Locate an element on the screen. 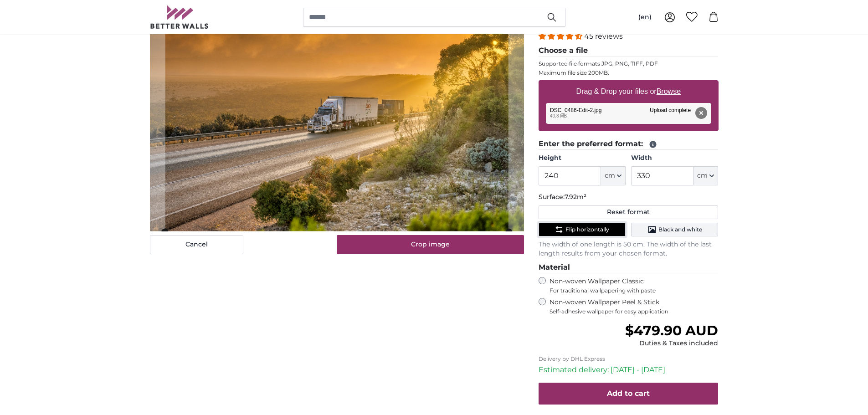 This screenshot has height=415, width=868. span: Add to cart is located at coordinates (629, 393).